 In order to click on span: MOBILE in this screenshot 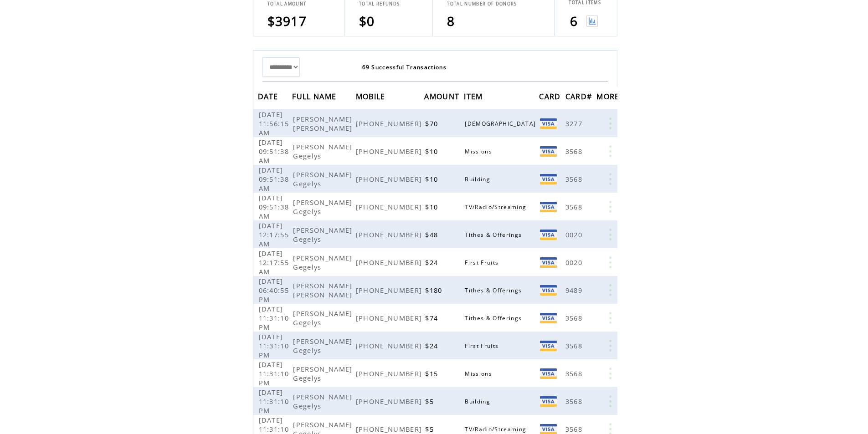, I will do `click(372, 97)`.